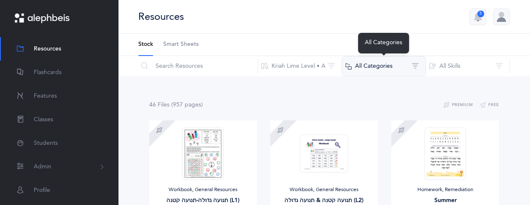  What do you see at coordinates (159, 105) in the screenshot?
I see `span: 46 File` at bounding box center [159, 105].